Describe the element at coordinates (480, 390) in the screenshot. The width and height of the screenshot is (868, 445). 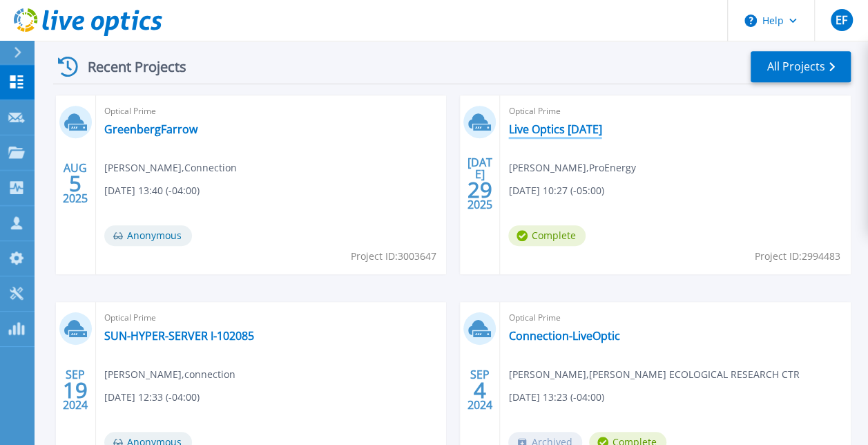
I see `span: 4` at that location.